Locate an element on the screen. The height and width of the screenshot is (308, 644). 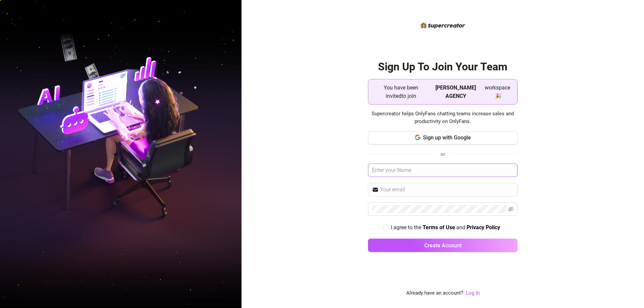
span: or is located at coordinates (443, 154).